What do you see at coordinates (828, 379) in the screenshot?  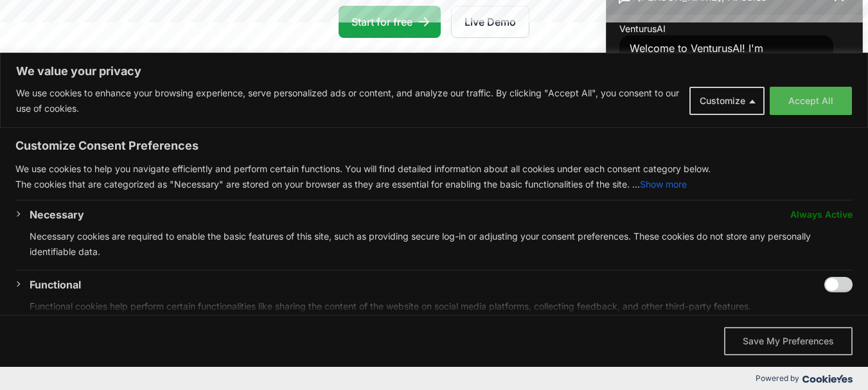 I see `img: Cookieyes logo` at bounding box center [828, 379].